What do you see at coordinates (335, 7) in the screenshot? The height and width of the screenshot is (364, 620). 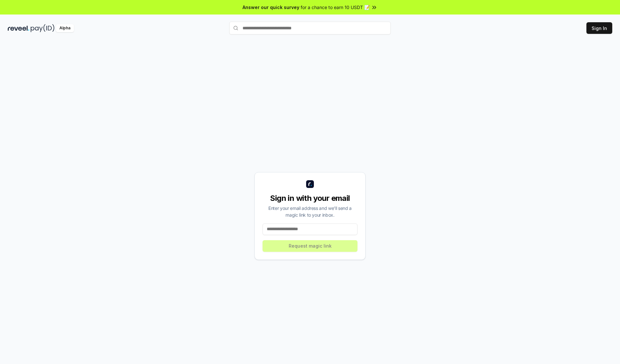 I see `span: for a chance to earn 10 USDT 📝` at bounding box center [335, 7].